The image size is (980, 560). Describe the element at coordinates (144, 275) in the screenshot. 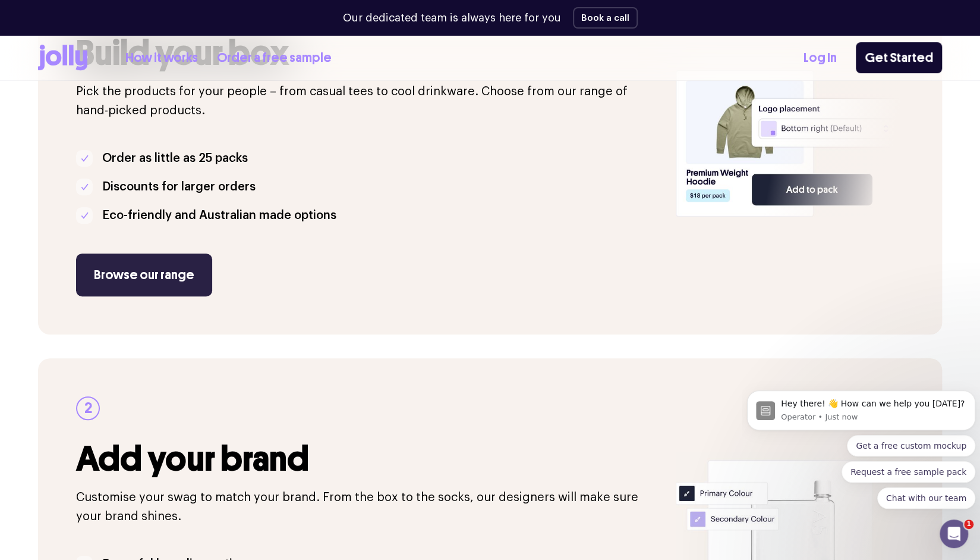

I see `a: Browse our range` at that location.